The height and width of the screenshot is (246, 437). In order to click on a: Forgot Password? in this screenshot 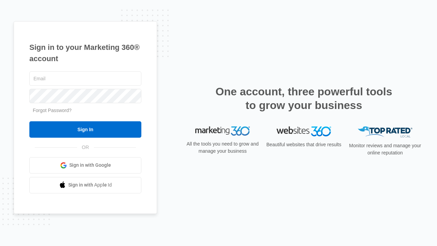, I will do `click(52, 110)`.